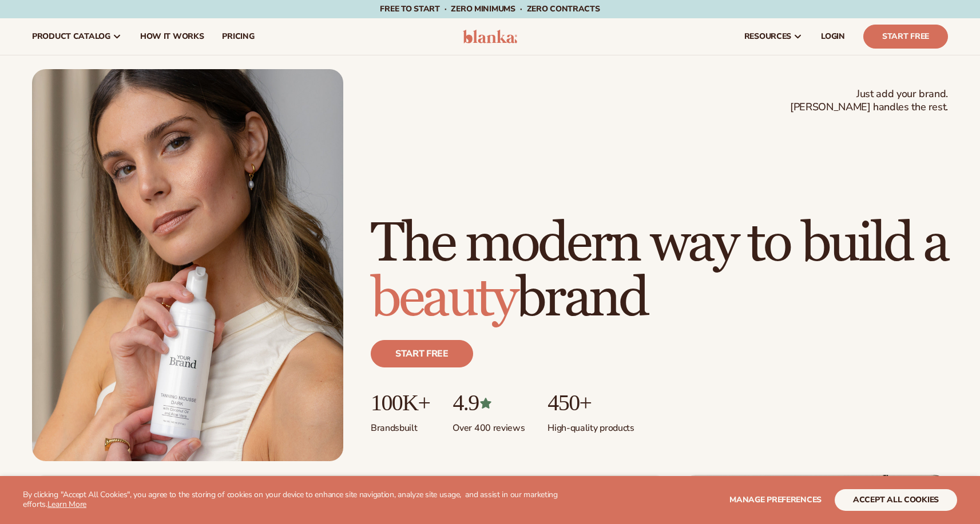  I want to click on h1: The modern way to build a brand, so click(659, 272).